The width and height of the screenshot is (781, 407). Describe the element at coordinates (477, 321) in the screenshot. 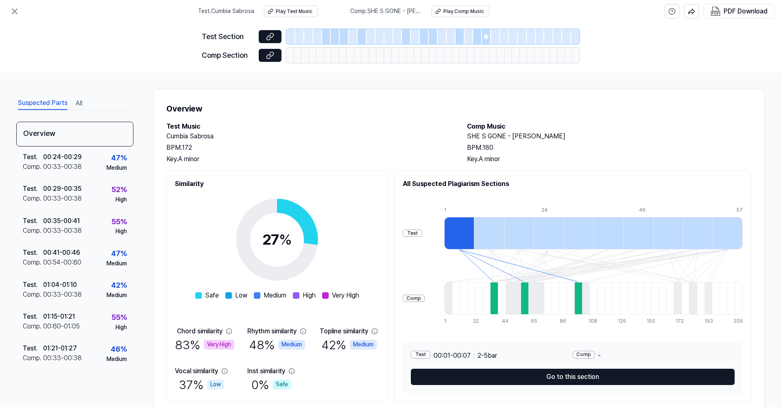

I see `div: 22` at that location.